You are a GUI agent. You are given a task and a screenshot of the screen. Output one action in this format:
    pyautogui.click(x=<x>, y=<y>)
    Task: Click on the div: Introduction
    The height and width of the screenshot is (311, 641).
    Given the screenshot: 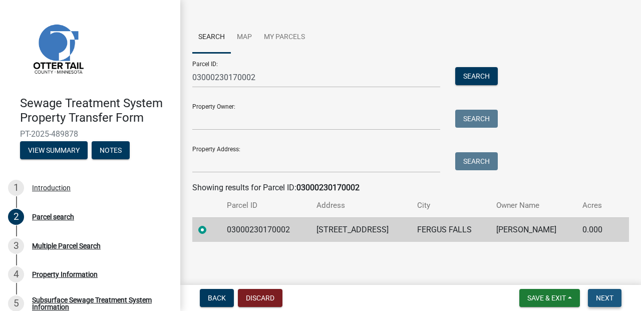 What is the action you would take?
    pyautogui.click(x=51, y=188)
    